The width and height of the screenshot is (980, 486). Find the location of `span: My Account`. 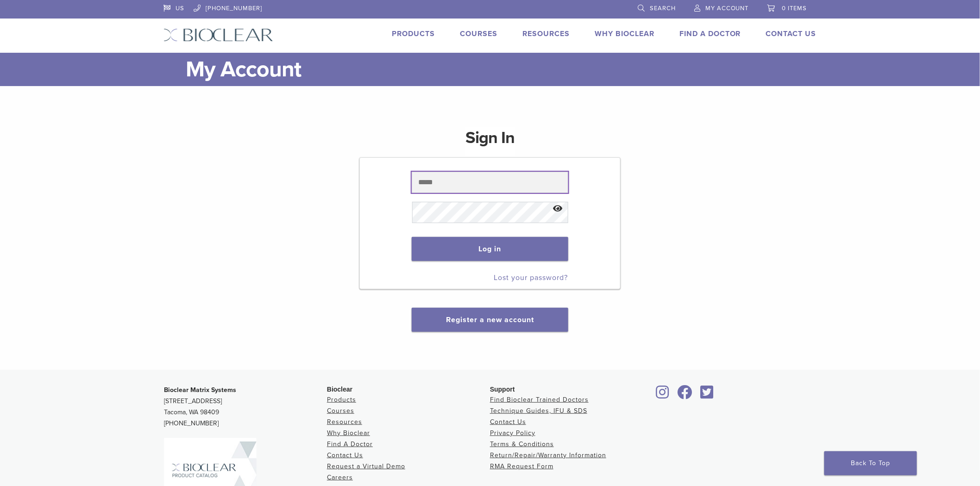

span: My Account is located at coordinates (728, 8).